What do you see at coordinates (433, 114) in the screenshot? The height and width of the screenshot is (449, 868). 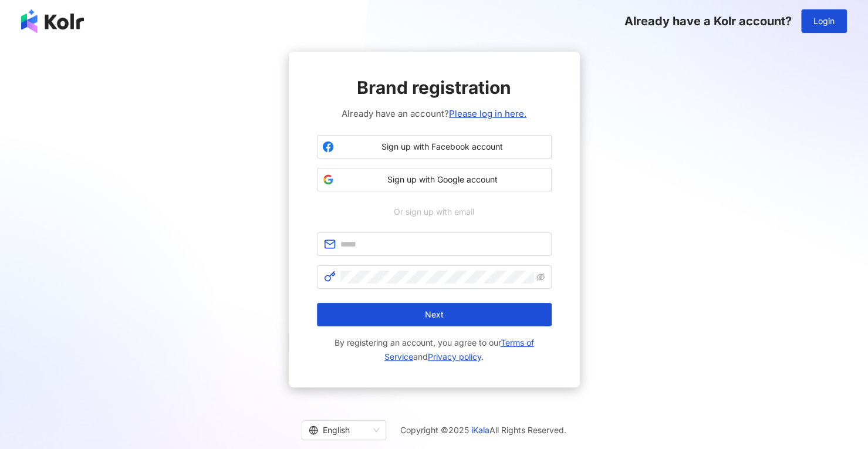 I see `span: Already have an account?` at bounding box center [433, 114].